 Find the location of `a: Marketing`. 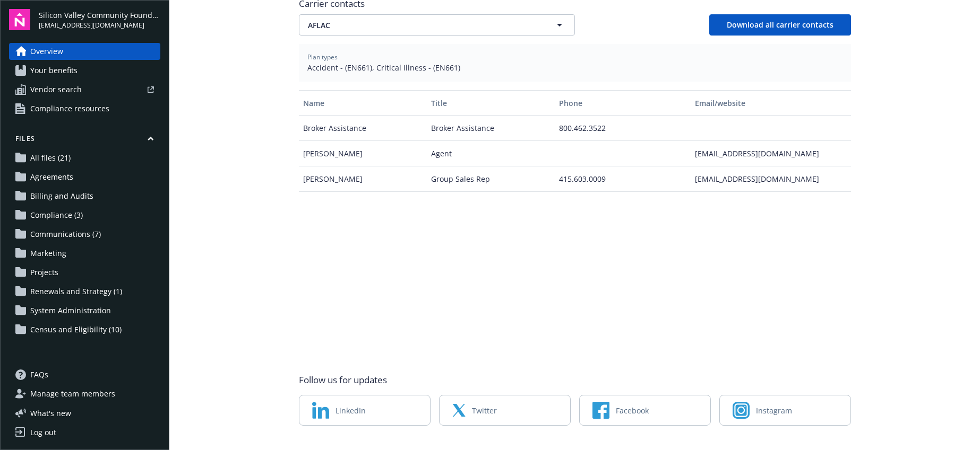

a: Marketing is located at coordinates (84, 253).